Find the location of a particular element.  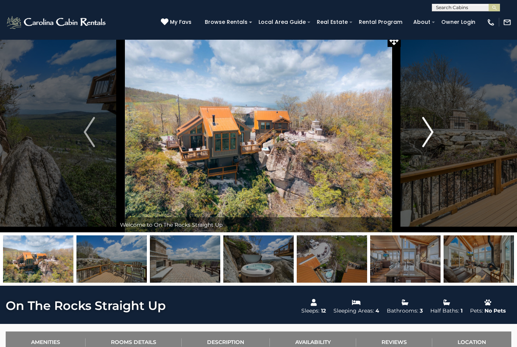

img: White-1-2.png is located at coordinates (57, 22).